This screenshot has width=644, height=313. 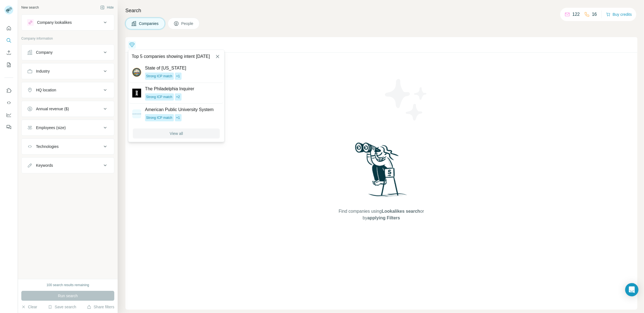 What do you see at coordinates (137, 72) in the screenshot?
I see `img: State of New Hampshire logo` at bounding box center [137, 72].